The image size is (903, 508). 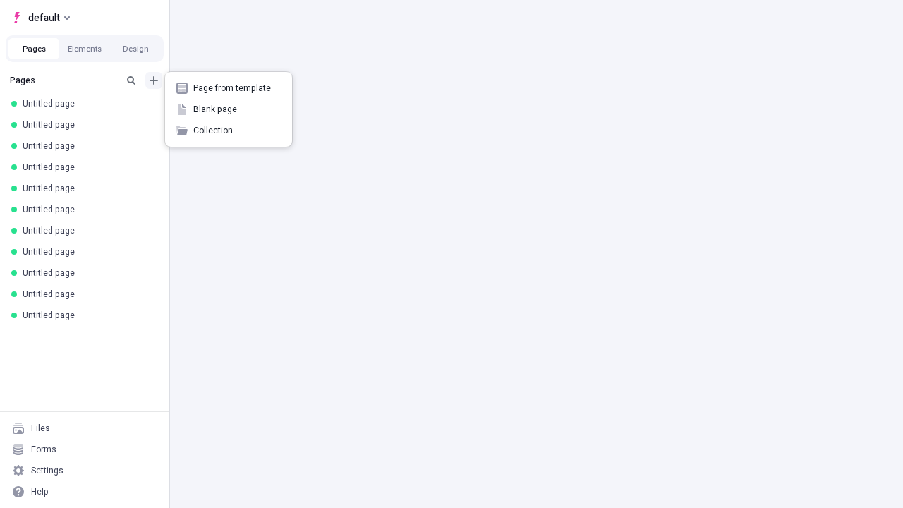 What do you see at coordinates (237, 131) in the screenshot?
I see `span: Collection` at bounding box center [237, 131].